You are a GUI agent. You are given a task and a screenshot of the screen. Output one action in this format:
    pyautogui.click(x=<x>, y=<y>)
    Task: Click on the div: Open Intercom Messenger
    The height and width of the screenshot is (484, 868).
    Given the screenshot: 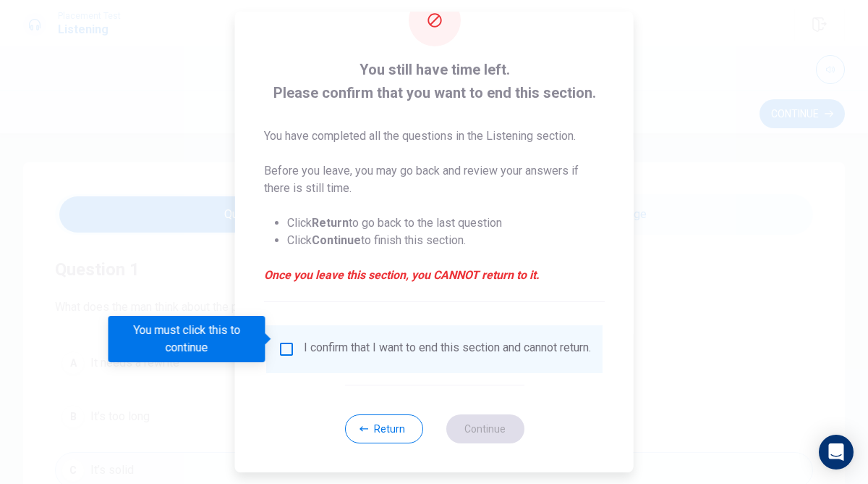 What is the action you would take?
    pyautogui.click(x=837, y=452)
    